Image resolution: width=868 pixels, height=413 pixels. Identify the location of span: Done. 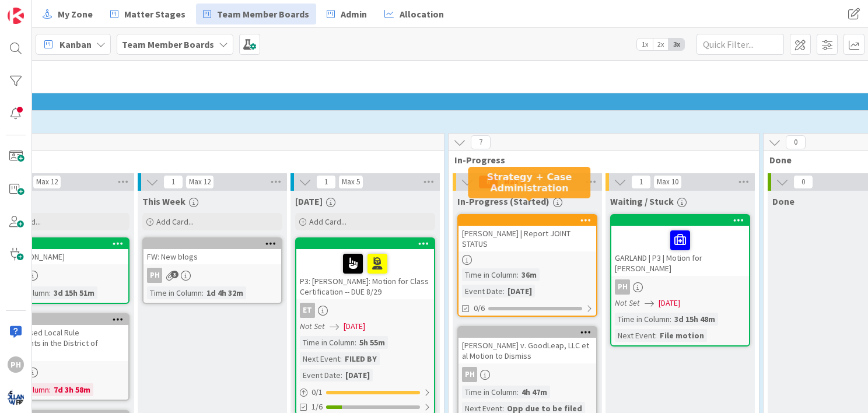
(783, 201).